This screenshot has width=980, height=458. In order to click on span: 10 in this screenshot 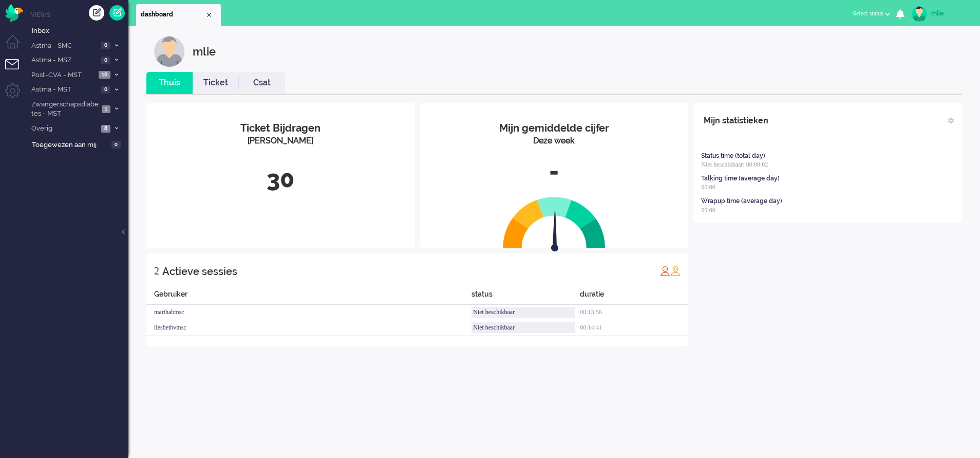, I will do `click(104, 75)`.